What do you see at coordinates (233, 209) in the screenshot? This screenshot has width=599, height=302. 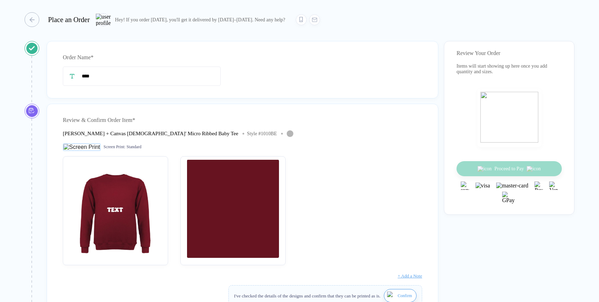 I see `img: 1759845054598prafx_design_back.png` at bounding box center [233, 209].